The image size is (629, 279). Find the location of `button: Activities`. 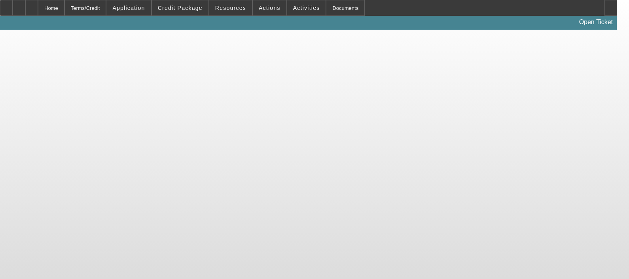

button: Activities is located at coordinates (307, 8).